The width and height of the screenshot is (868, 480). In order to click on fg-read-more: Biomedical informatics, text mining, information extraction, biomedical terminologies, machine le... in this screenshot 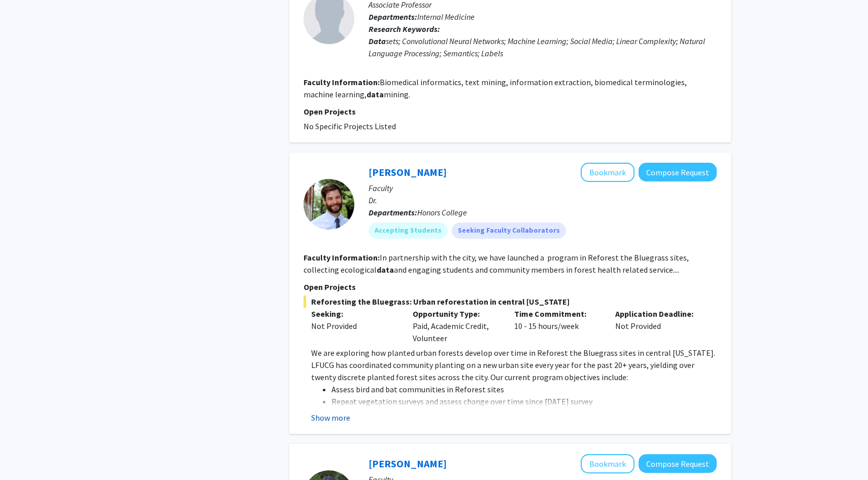, I will do `click(495, 88)`.